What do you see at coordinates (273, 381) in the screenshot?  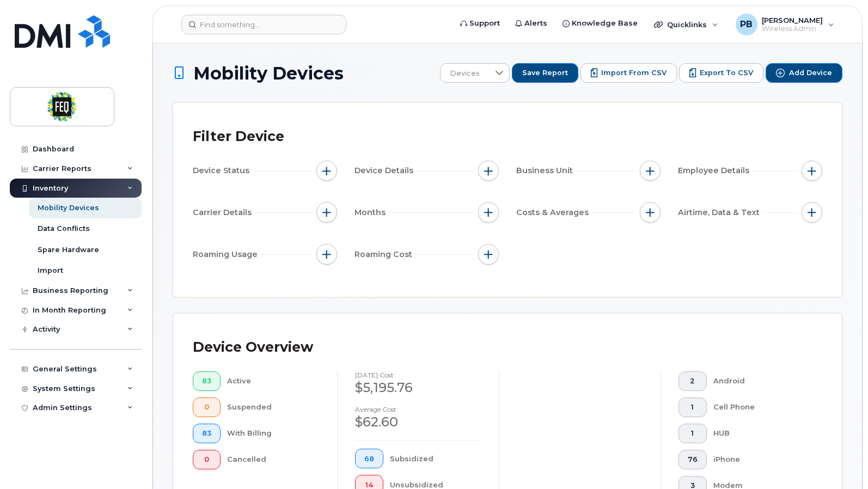 I see `div: Active` at bounding box center [273, 381].